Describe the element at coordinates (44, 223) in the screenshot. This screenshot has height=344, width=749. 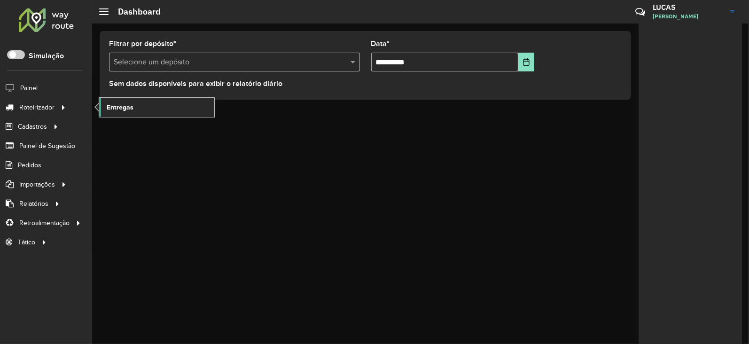
I see `span: Retroalimentação` at that location.